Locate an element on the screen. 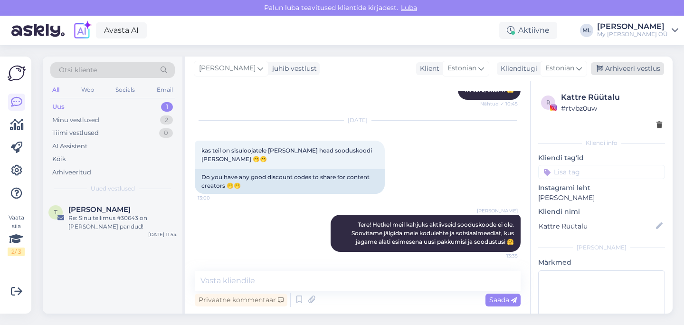 Image resolution: width=684 pixels, height=325 pixels. span: Luba is located at coordinates (409, 8).